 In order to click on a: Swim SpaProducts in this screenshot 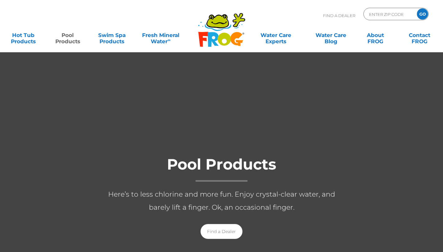, I will do `click(112, 35)`.